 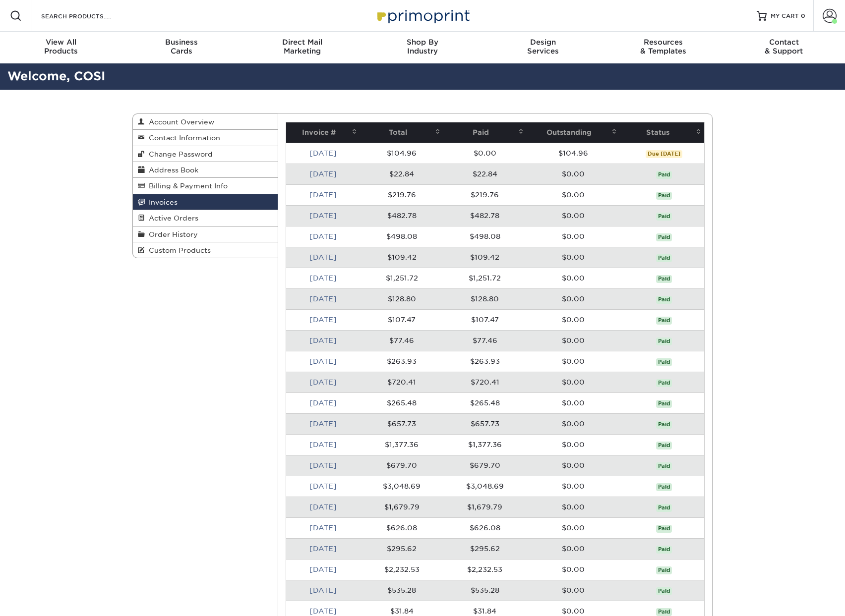 What do you see at coordinates (422, 47) in the screenshot?
I see `div: Industry` at bounding box center [422, 47].